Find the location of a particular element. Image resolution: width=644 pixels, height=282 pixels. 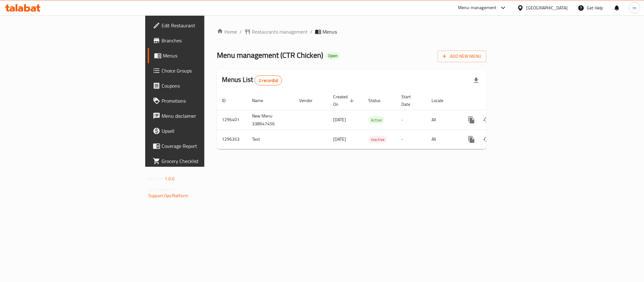

div: Export file is located at coordinates (476, 80).